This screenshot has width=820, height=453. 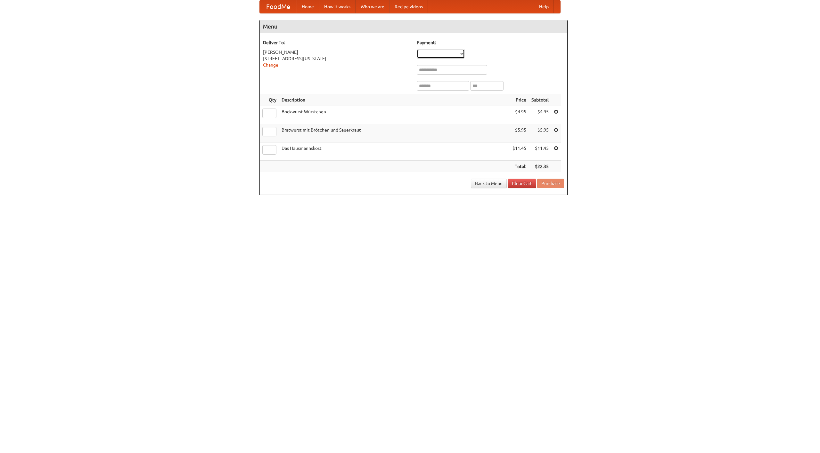 I want to click on h4: Menu, so click(x=414, y=27).